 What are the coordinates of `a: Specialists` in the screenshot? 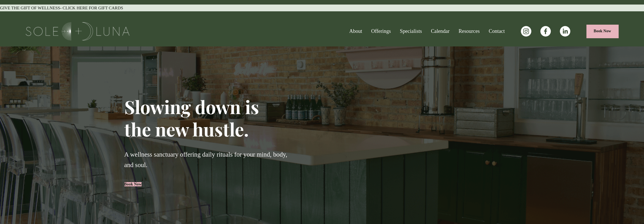 It's located at (411, 31).